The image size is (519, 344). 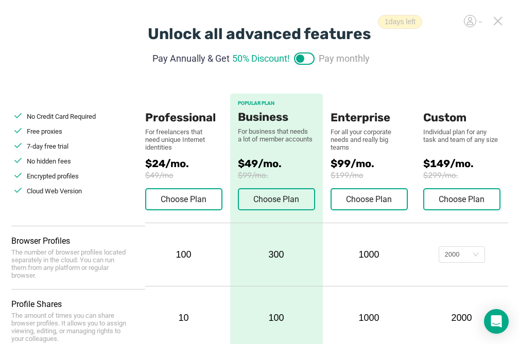 I want to click on div: For all your corporate needs and really big teams, so click(x=369, y=139).